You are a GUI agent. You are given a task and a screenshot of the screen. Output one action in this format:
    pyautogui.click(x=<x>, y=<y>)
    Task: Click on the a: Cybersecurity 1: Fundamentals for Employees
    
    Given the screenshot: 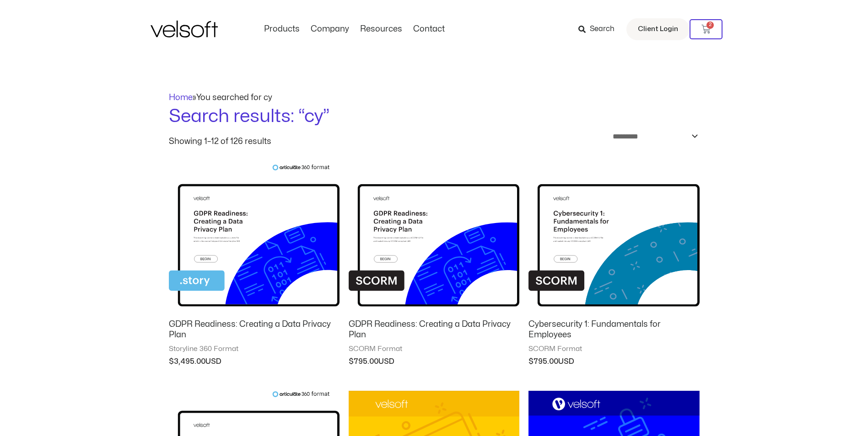 What is the action you would take?
    pyautogui.click(x=614, y=332)
    